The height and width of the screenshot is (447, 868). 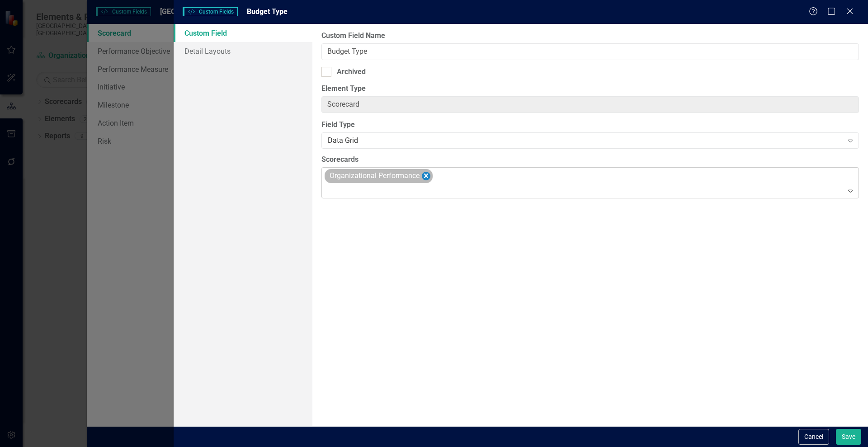 What do you see at coordinates (590, 125) in the screenshot?
I see `label: Field Type` at bounding box center [590, 125].